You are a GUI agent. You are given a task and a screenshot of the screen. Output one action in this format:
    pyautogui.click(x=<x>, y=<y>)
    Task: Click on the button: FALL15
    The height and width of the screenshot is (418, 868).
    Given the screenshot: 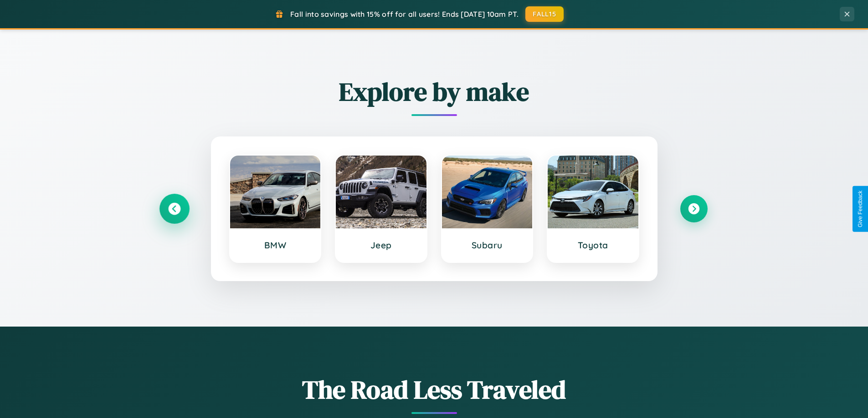 What is the action you would take?
    pyautogui.click(x=545, y=14)
    